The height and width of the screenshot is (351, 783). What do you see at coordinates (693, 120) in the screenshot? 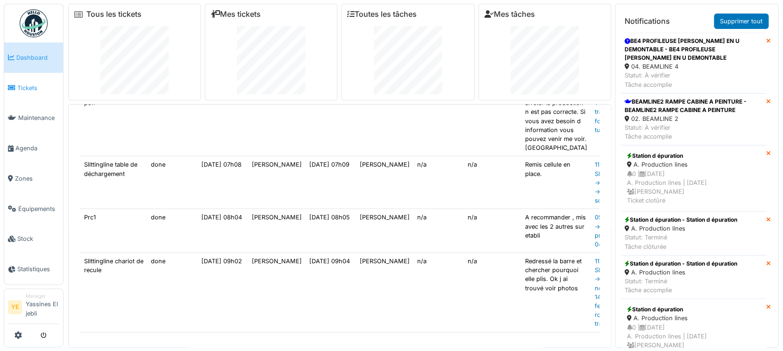
I see `a: BEAMLINE2 RAMPE CABINE A PEINTURE - BEAMLINE2 RAMPE CABINE A PEINTURE 02. BEAMLINE 2 Statut: À vé...` at bounding box center [693, 120].